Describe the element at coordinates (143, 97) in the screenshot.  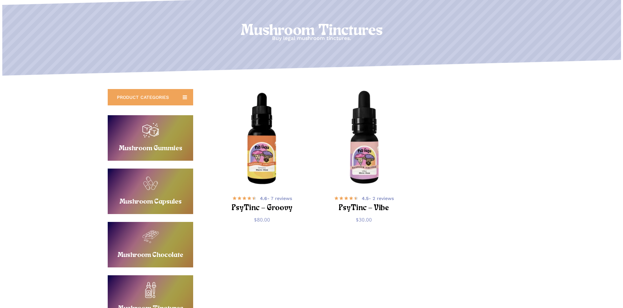
I see `span: PRODUCT CATEGORIES` at that location.